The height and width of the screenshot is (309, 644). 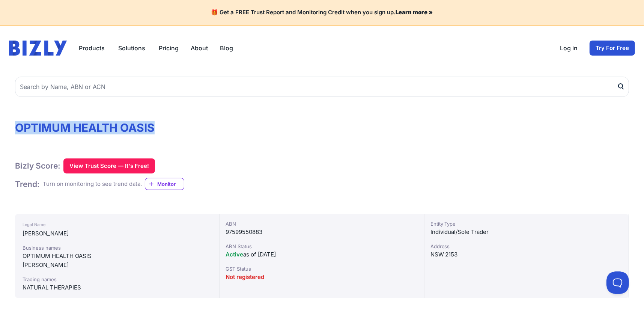 What do you see at coordinates (322, 224) in the screenshot?
I see `div: ABN` at bounding box center [322, 224].